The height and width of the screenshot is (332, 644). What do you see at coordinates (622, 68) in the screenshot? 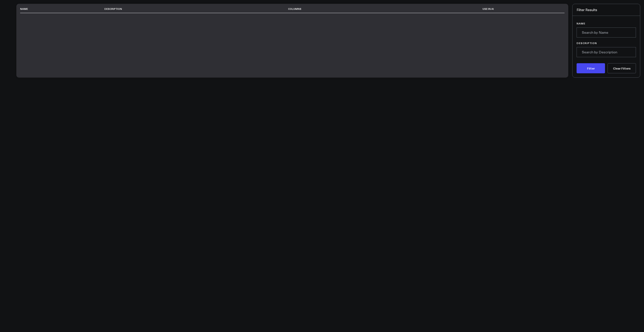
I see `button: Clear Filters` at bounding box center [622, 68].